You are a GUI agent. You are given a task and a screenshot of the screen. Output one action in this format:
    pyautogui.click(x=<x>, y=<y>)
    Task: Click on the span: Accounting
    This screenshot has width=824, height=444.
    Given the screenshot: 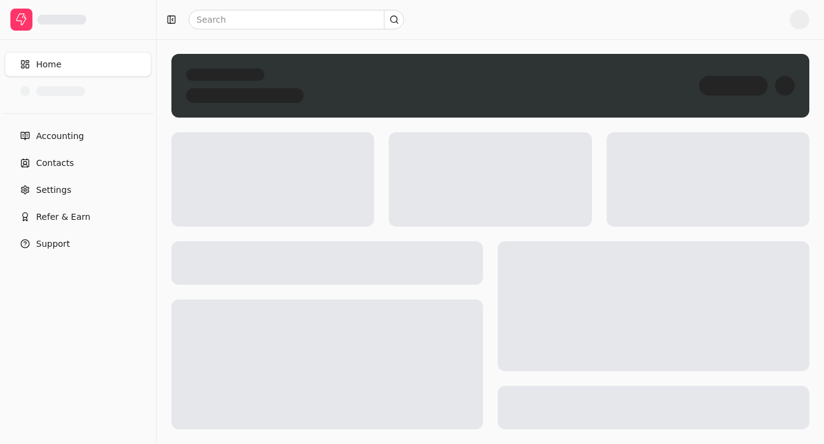 What is the action you would take?
    pyautogui.click(x=60, y=136)
    